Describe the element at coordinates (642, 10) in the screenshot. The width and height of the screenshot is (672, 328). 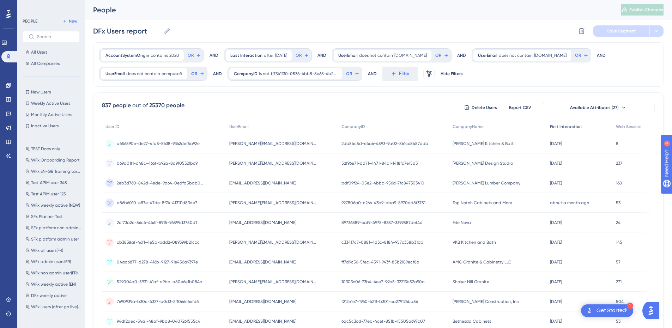
I see `button: Publish Changes` at that location.